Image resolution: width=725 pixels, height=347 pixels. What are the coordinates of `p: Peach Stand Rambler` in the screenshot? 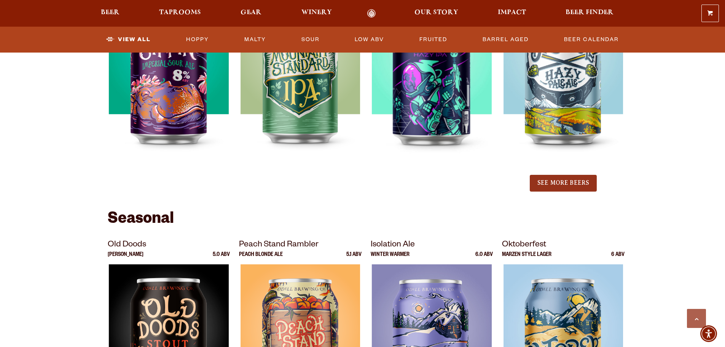 It's located at (300, 245).